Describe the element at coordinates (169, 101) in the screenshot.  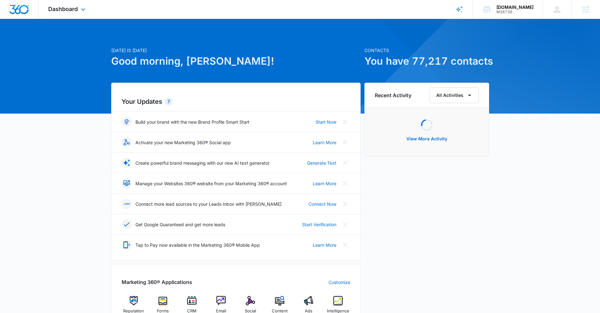
I see `div: 7` at that location.